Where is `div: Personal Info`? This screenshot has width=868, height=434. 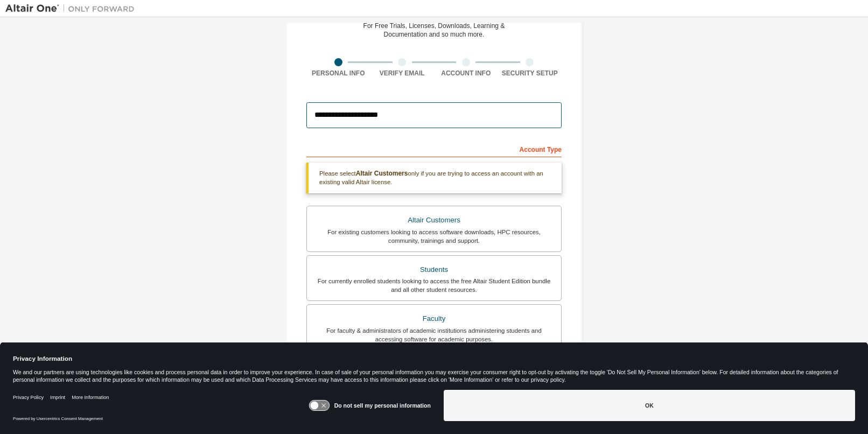
div: Personal Info is located at coordinates (338, 73).